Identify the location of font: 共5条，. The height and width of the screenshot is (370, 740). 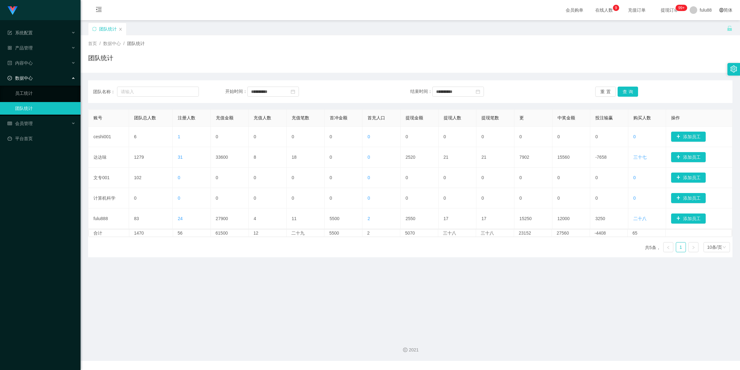
(653, 247).